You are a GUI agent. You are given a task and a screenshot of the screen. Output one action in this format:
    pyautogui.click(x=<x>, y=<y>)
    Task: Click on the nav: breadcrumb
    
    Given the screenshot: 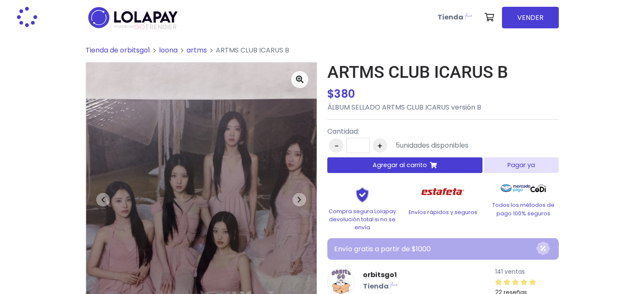 What is the action you would take?
    pyautogui.click(x=322, y=54)
    